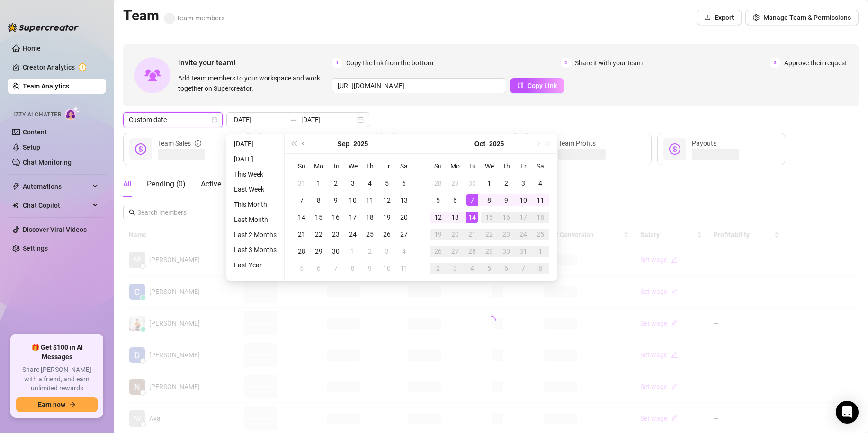 This screenshot has width=868, height=433. What do you see at coordinates (438, 251) in the screenshot?
I see `div: 26` at bounding box center [438, 251].